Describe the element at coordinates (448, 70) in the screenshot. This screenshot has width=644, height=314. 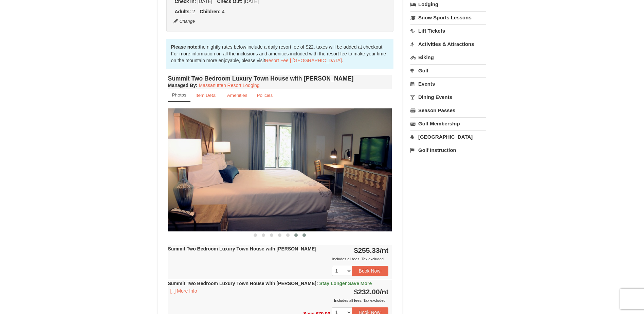
I see `a: Golf` at that location.